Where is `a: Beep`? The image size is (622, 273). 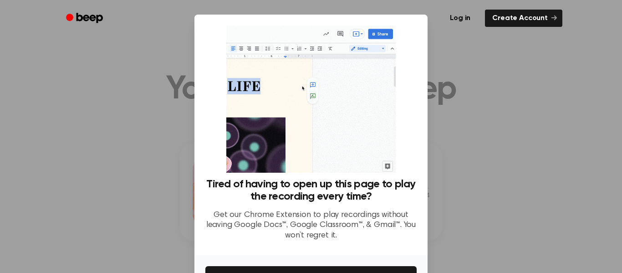
a: Beep is located at coordinates (85, 18).